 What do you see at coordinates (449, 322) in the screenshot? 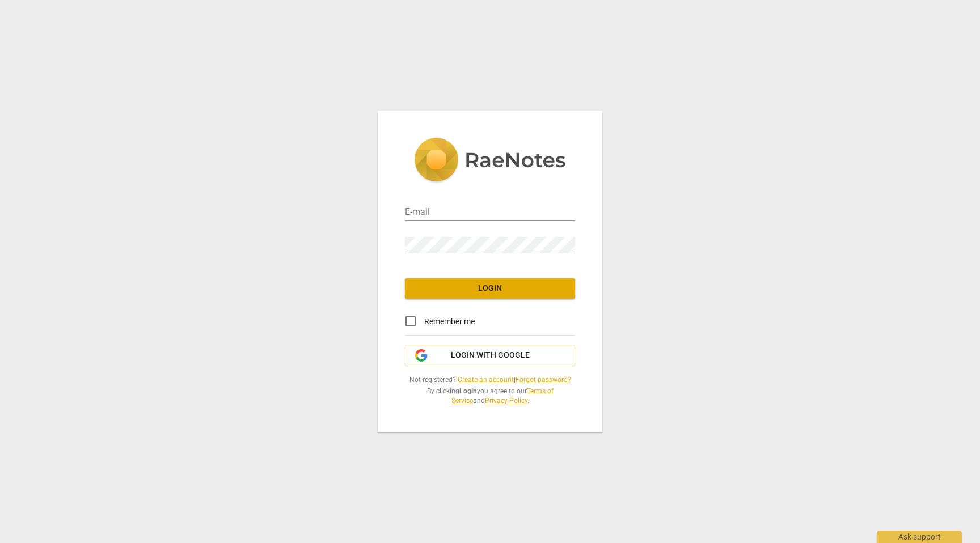
I see `span: Remember me` at bounding box center [449, 322].